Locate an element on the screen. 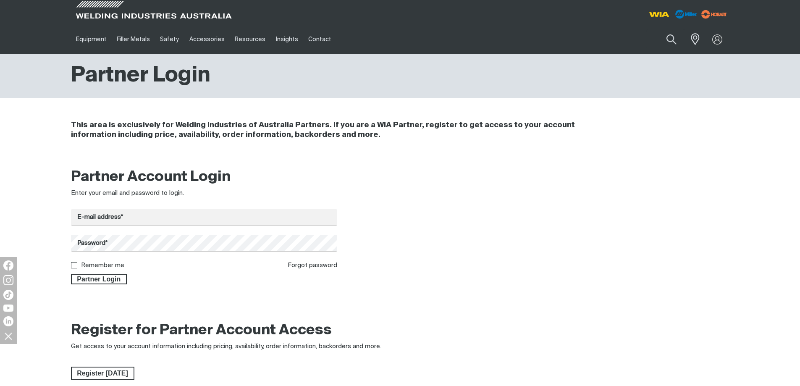 Image resolution: width=800 pixels, height=386 pixels. h2: Partner Account Login is located at coordinates (204, 177).